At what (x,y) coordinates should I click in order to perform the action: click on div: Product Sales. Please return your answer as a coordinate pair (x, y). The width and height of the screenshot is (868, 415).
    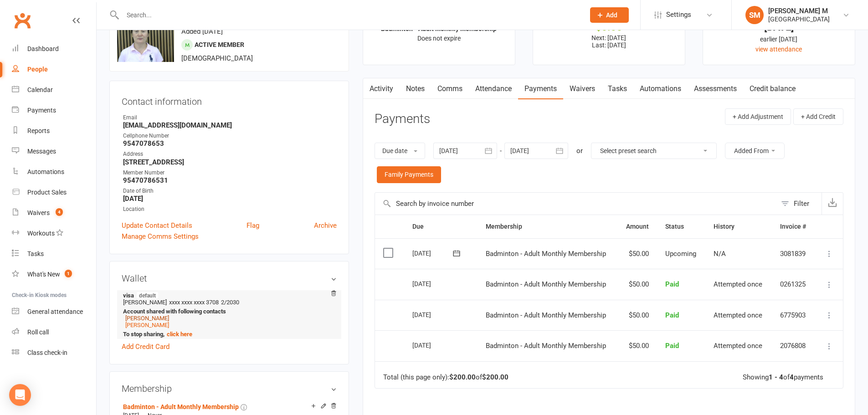
    Looking at the image, I should click on (47, 192).